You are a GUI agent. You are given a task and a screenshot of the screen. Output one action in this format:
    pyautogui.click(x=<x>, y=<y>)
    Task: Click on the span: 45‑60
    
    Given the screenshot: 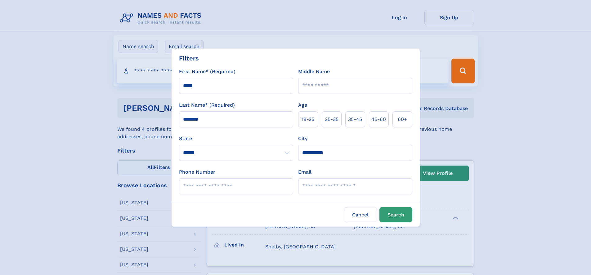 What is the action you would take?
    pyautogui.click(x=378, y=119)
    